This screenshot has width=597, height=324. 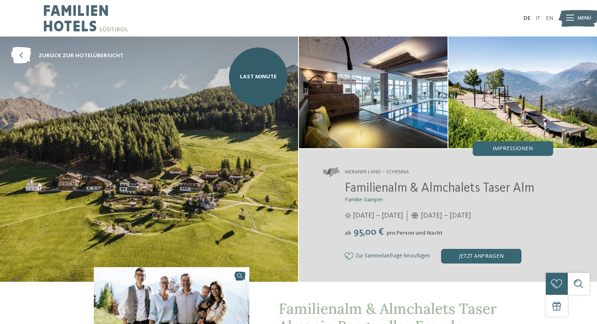 I want to click on a: IT, so click(x=538, y=18).